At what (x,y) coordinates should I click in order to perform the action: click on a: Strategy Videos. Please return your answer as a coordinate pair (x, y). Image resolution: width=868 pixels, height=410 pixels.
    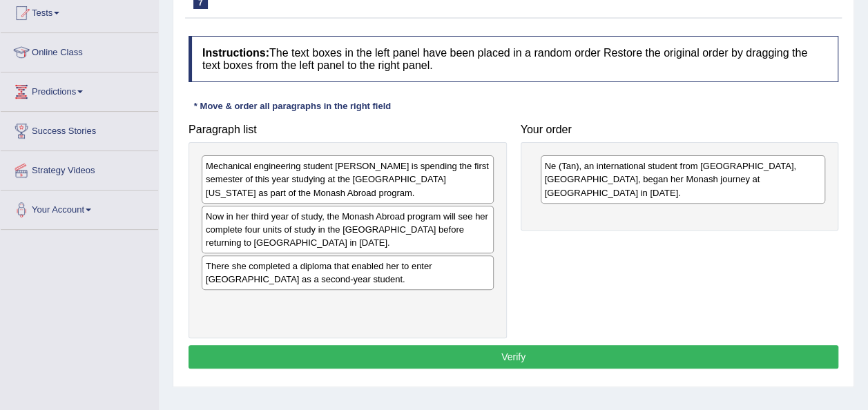
    Looking at the image, I should click on (79, 168).